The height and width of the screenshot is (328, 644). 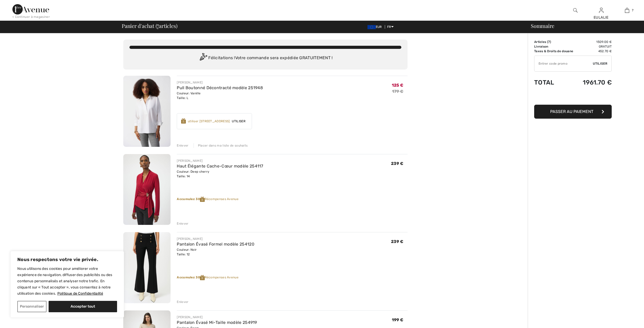 I want to click on span: EUR, so click(x=376, y=27).